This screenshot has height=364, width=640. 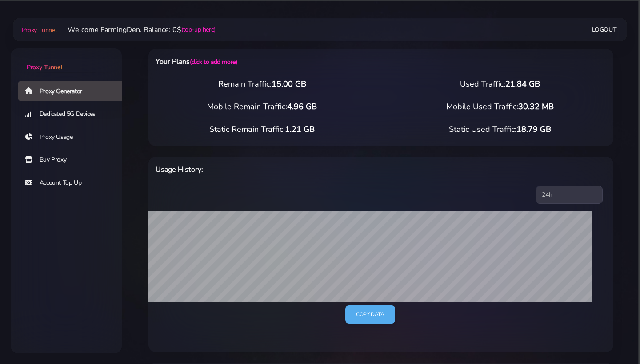 What do you see at coordinates (536, 106) in the screenshot?
I see `span: 30.32 MB` at bounding box center [536, 106].